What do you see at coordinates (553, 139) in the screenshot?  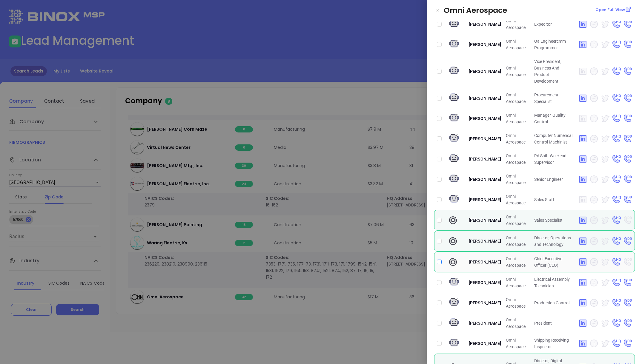 I see `td: Computer Numerical Control Machinist` at bounding box center [553, 139].